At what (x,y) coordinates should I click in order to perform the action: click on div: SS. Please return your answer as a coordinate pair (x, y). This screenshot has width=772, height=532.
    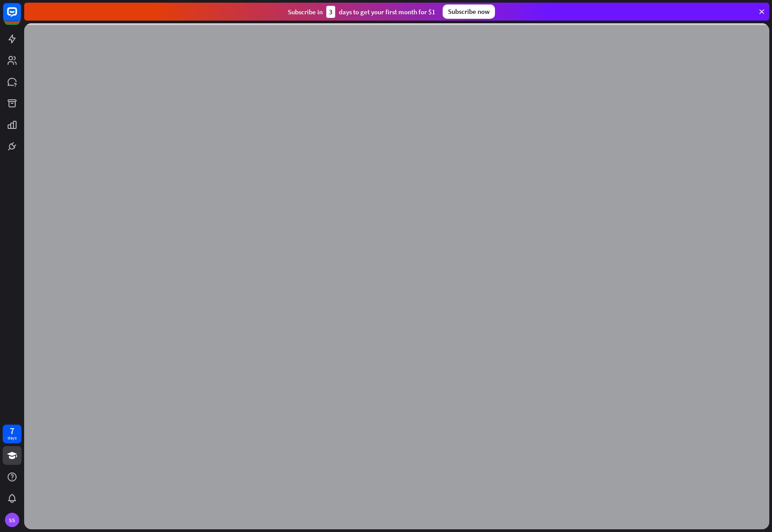
    Looking at the image, I should click on (12, 520).